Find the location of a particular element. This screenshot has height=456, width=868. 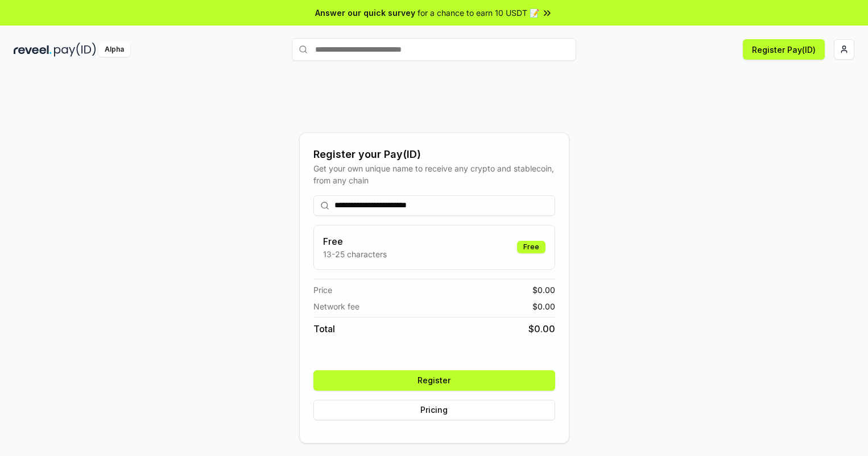

span: Answer our quick survey is located at coordinates (365, 13).